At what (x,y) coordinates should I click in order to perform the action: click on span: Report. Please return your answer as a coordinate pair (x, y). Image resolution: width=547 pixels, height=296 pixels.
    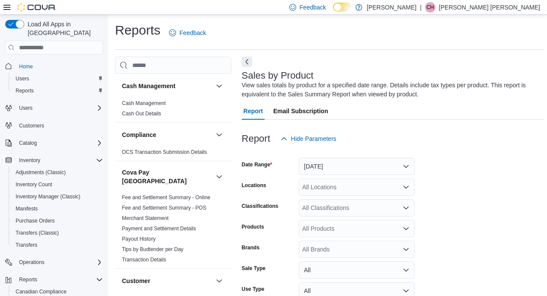
    Looking at the image, I should click on (253, 111).